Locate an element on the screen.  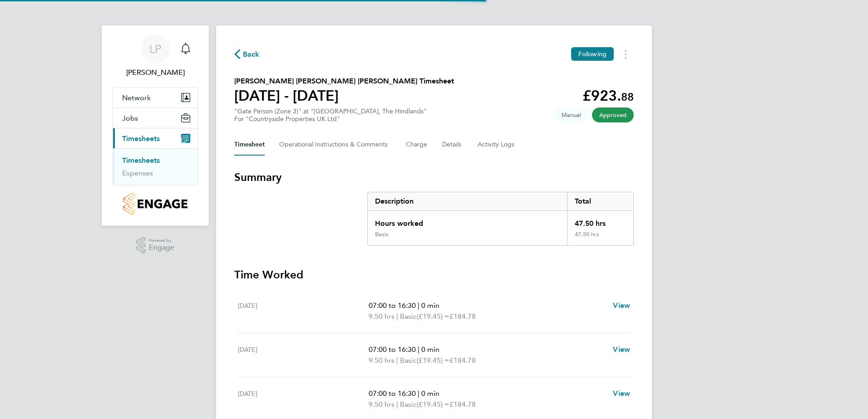
button: Details is located at coordinates (452, 145).